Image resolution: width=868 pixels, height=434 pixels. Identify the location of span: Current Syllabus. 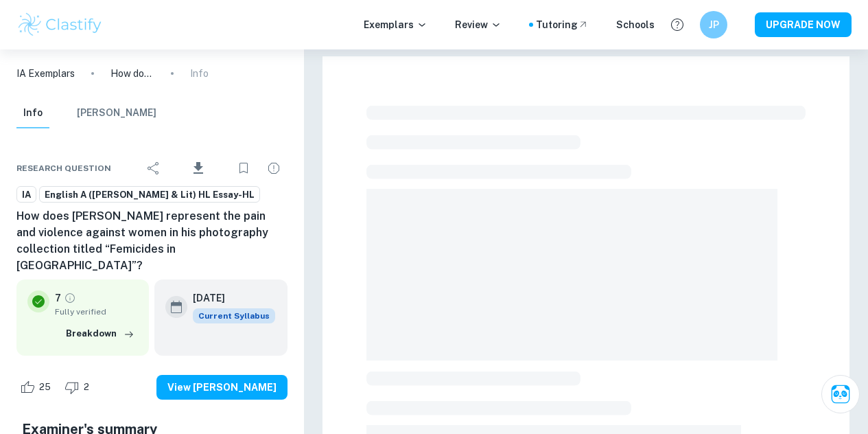
(234, 316).